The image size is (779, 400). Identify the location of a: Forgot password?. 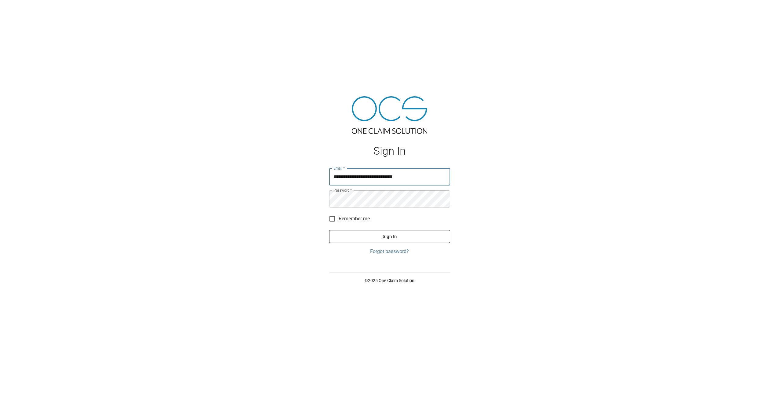
(390, 252).